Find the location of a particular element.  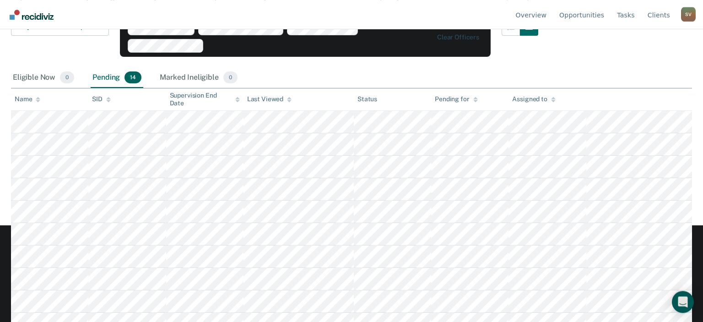

div: Pending14 is located at coordinates (117, 78).